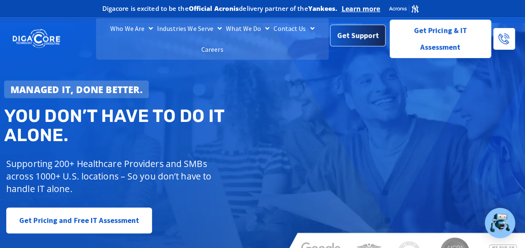 Image resolution: width=525 pixels, height=248 pixels. I want to click on span: Get Pricing and Free IT Assessment, so click(79, 220).